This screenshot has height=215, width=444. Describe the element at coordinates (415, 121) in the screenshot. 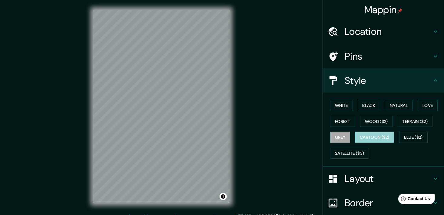

I see `button: Terrain ($2)` at that location.